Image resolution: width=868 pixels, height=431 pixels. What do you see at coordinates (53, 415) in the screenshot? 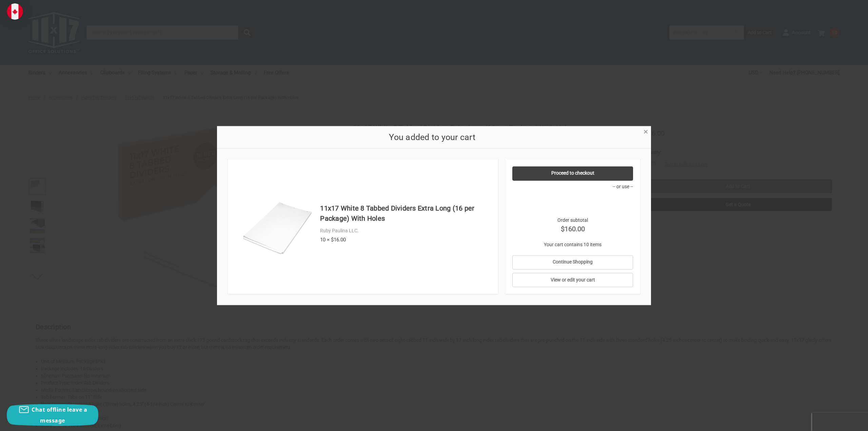
I see `button: Chat offline leave a message` at bounding box center [53, 415].